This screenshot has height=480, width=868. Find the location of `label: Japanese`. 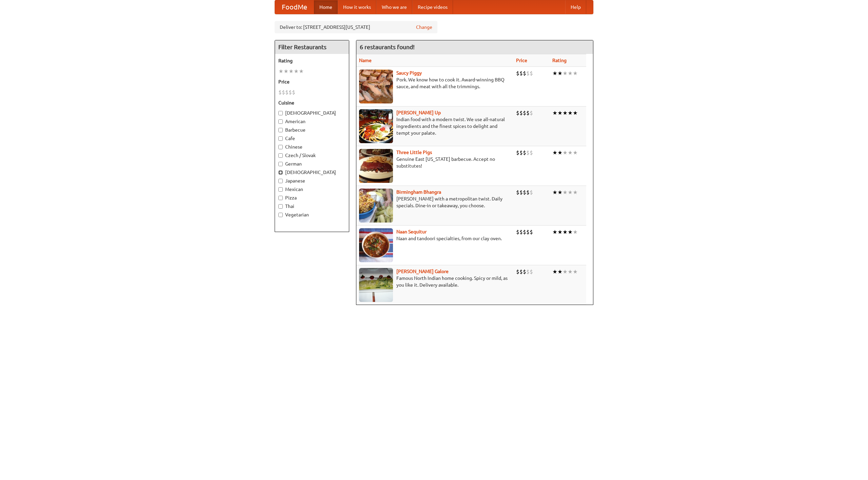

label: Japanese is located at coordinates (312, 181).